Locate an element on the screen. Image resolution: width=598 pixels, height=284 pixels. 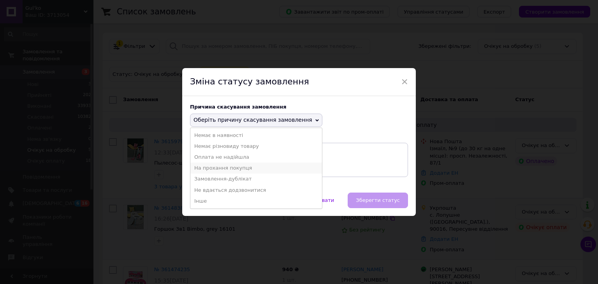
div: Зміна статусу замовлення is located at coordinates (299, 82).